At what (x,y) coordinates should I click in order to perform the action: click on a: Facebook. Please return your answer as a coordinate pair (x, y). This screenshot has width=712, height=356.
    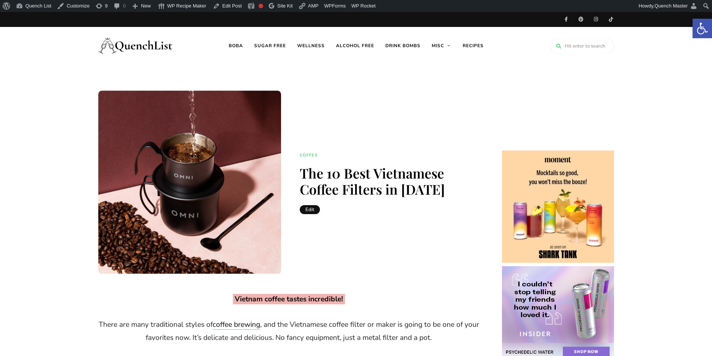
    Looking at the image, I should click on (566, 19).